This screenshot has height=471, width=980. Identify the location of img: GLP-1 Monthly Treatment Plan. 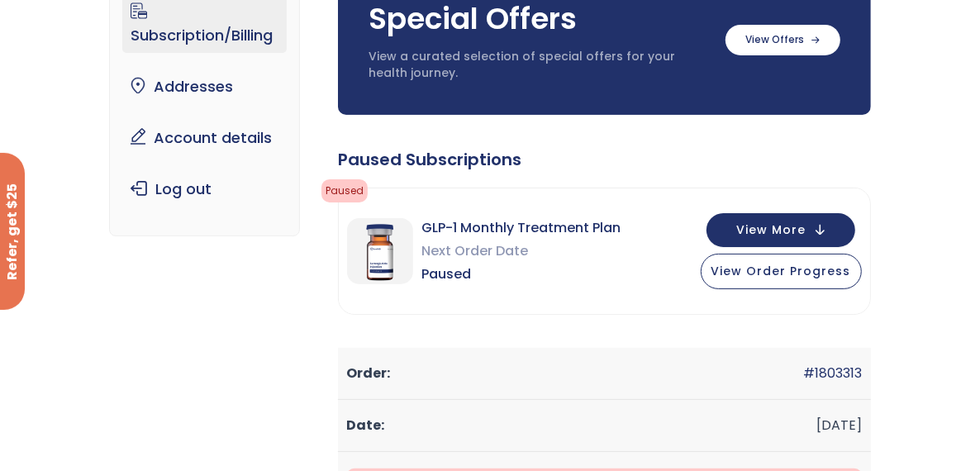
(380, 252).